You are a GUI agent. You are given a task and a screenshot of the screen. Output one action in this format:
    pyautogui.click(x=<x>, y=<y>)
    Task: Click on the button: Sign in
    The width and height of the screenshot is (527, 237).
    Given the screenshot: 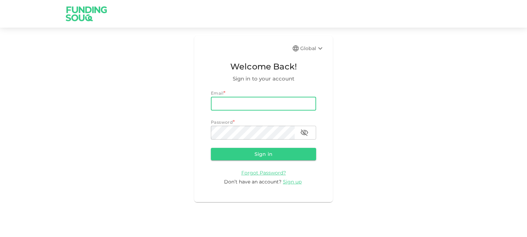 What is the action you would take?
    pyautogui.click(x=263, y=154)
    